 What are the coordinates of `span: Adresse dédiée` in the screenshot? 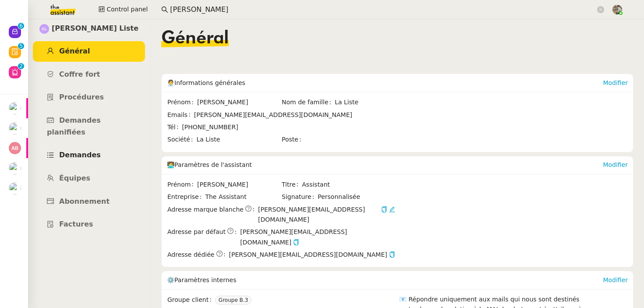 It's located at (191, 255).